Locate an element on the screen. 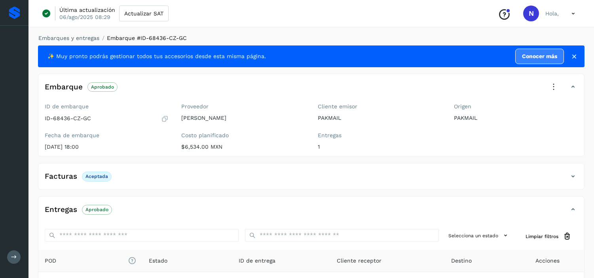 Image resolution: width=594 pixels, height=278 pixels. nav: breadcrumb is located at coordinates (311, 38).